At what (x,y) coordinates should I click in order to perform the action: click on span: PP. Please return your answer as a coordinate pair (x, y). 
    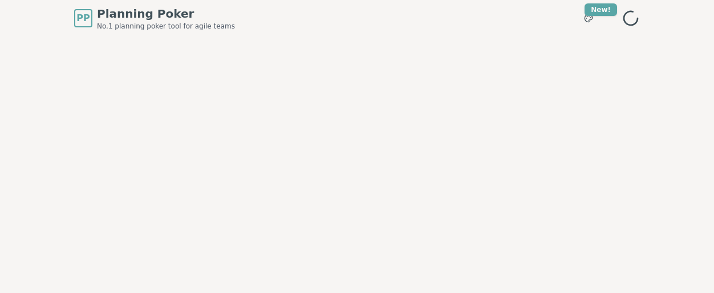
    Looking at the image, I should click on (83, 18).